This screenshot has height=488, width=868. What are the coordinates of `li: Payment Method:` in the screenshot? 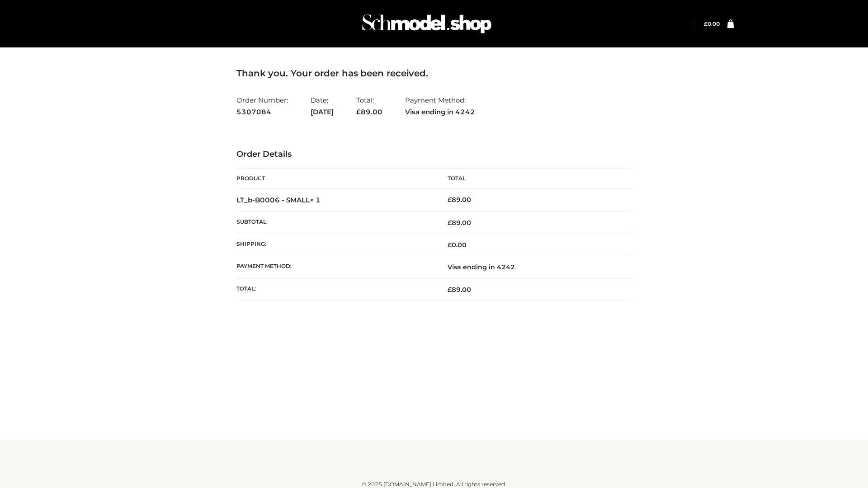 It's located at (440, 106).